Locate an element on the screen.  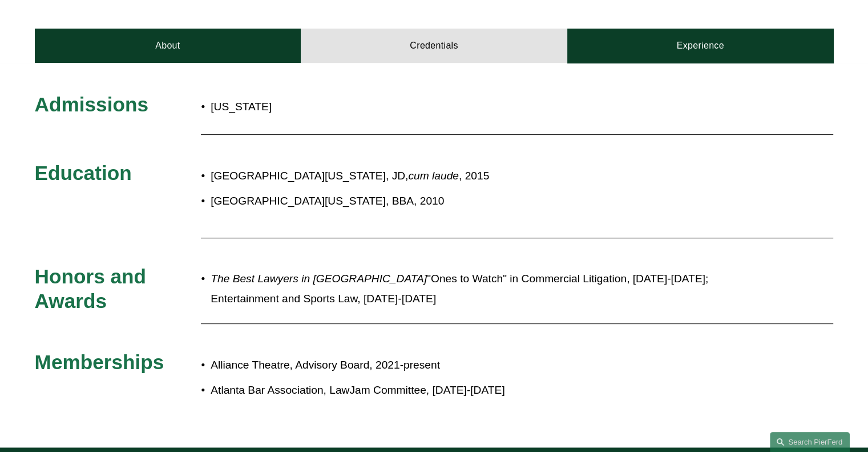
p: Alliance Theatre, Advisory Board, 2021-present is located at coordinates (472, 365).